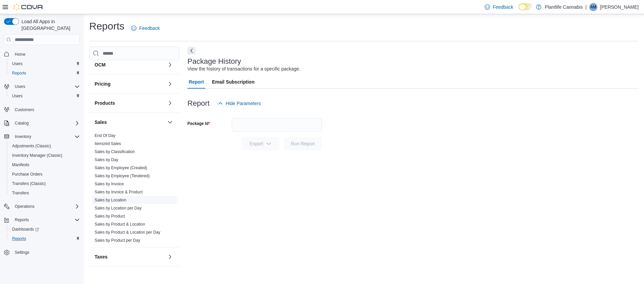 This screenshot has width=644, height=284. Describe the element at coordinates (107, 144) in the screenshot. I see `span: Itemized Sales` at that location.